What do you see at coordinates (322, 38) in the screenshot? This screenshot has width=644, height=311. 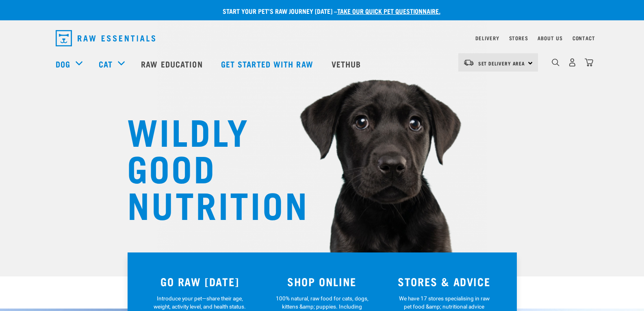 I see `nav: dropdown navigation` at bounding box center [322, 38].